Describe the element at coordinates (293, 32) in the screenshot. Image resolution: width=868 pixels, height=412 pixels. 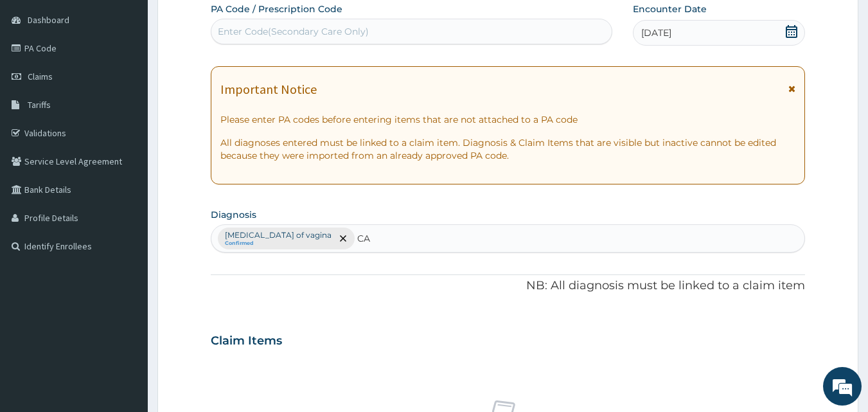
I see `div: Enter Code(Secondary Care Only)` at that location.